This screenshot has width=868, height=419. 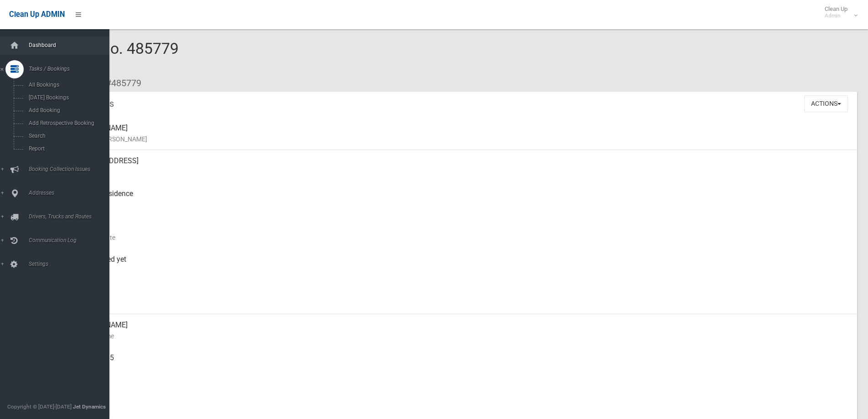 I want to click on span: Drivers, Trucks and Routes, so click(x=71, y=216).